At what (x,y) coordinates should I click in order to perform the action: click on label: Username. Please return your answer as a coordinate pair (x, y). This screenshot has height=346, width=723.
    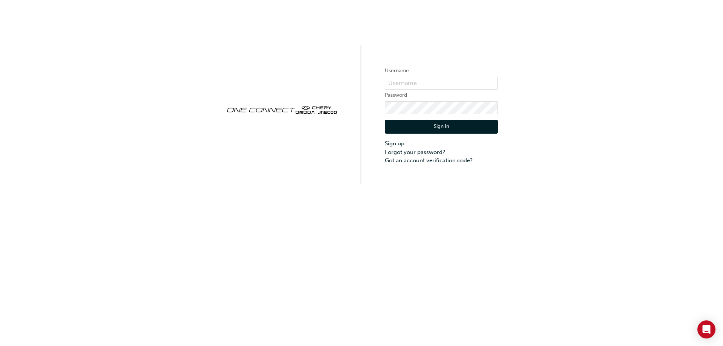
    Looking at the image, I should click on (441, 71).